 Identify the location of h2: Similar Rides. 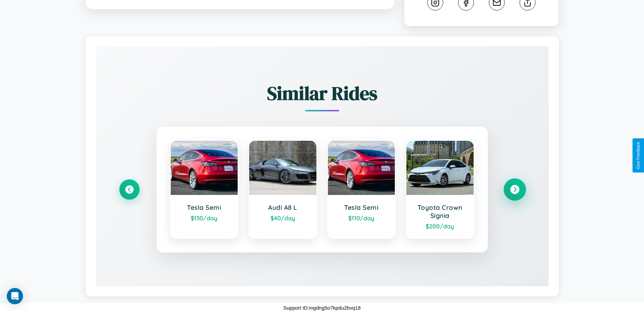
(322, 93).